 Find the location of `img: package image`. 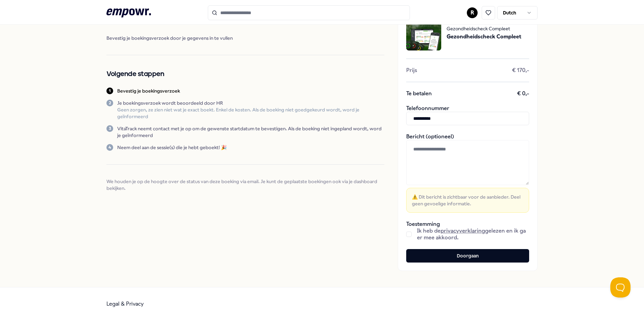

img: package image is located at coordinates (424, 33).